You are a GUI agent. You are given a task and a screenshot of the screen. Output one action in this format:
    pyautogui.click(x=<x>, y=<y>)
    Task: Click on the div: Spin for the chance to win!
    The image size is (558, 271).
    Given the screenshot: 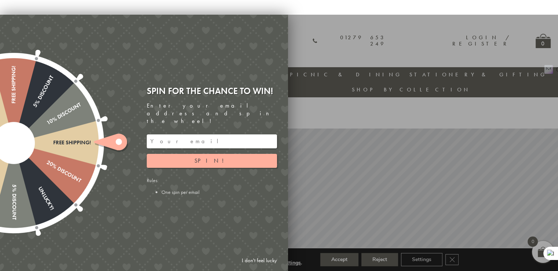 What is the action you would take?
    pyautogui.click(x=212, y=91)
    